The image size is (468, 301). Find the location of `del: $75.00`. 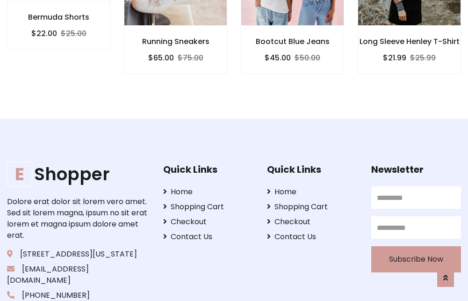

del: $75.00 is located at coordinates (190, 58).